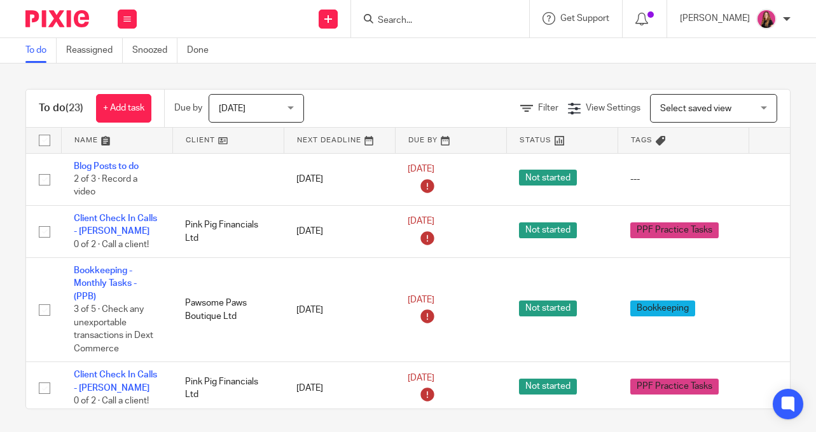  Describe the element at coordinates (74, 108) in the screenshot. I see `span: (23)` at that location.